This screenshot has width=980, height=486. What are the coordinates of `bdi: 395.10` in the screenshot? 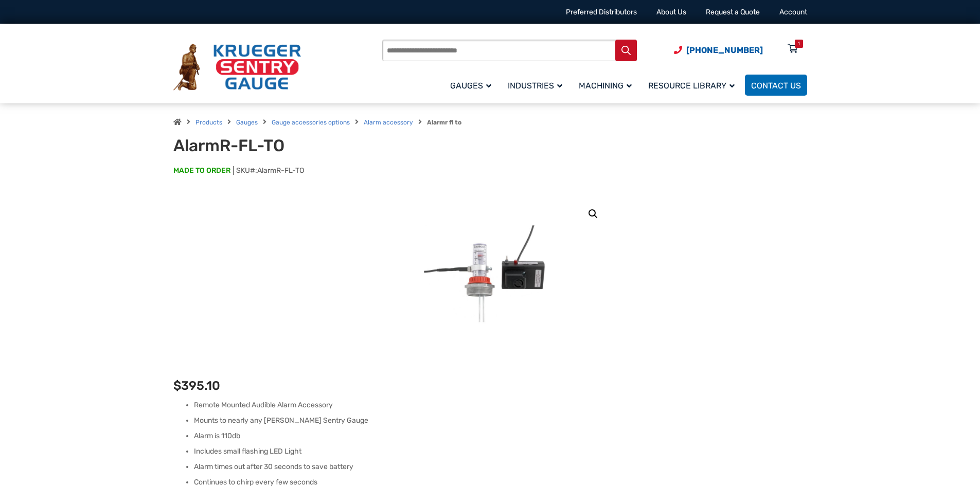 It's located at (196, 386).